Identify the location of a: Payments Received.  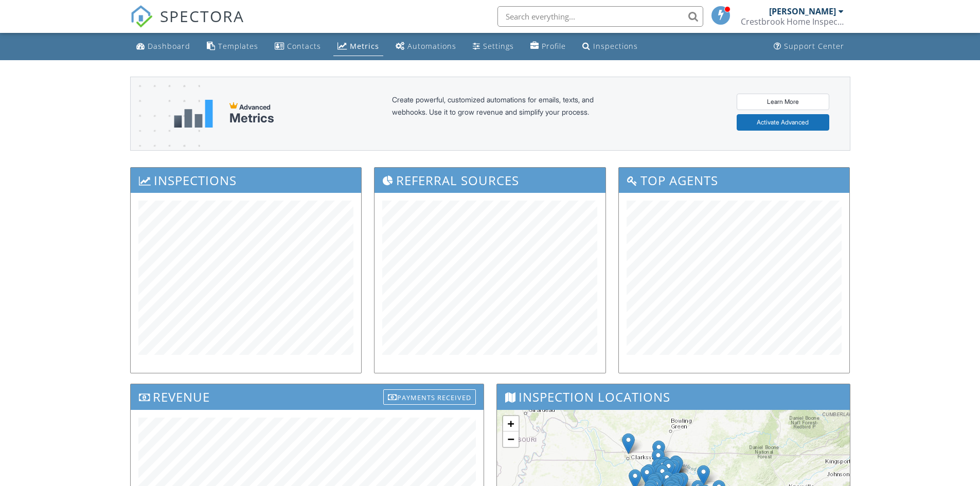
(430, 396).